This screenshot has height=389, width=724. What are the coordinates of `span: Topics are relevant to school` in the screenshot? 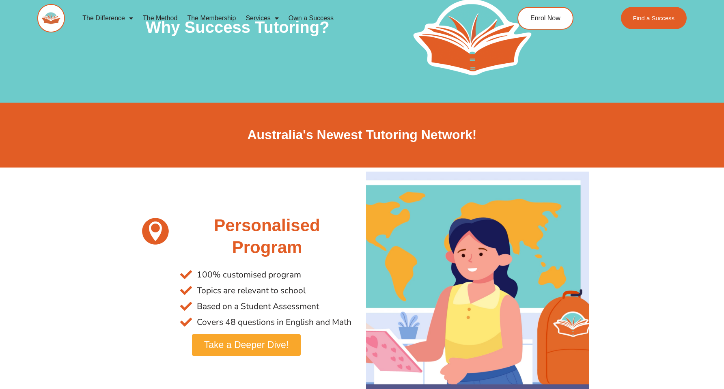 It's located at (250, 291).